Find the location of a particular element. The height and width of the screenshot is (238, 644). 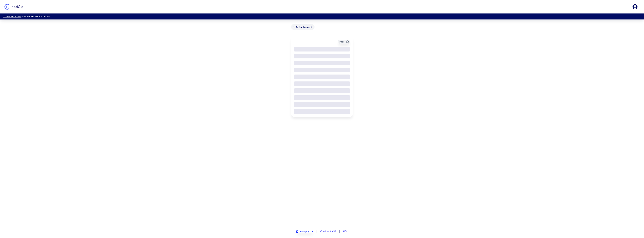

p: Confidentialité is located at coordinates (328, 231).